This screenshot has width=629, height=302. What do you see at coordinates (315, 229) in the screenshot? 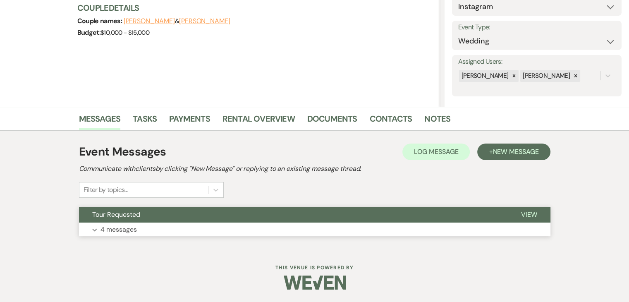
I see `button: 4 messages` at bounding box center [315, 229].